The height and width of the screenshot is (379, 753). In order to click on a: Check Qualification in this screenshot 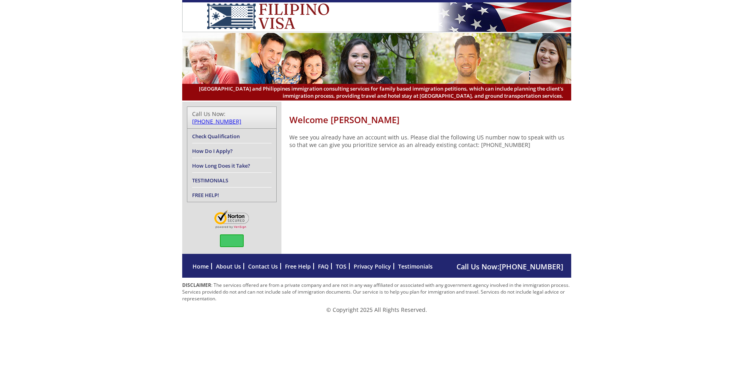, I will do `click(216, 136)`.